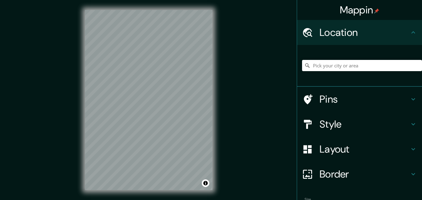 Image resolution: width=422 pixels, height=200 pixels. Describe the element at coordinates (360, 99) in the screenshot. I see `div: Pins` at that location.